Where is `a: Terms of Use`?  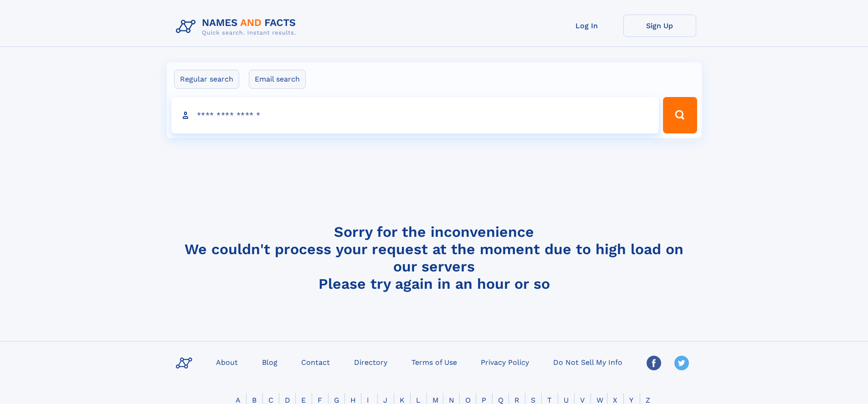 a: Terms of Use is located at coordinates (434, 362).